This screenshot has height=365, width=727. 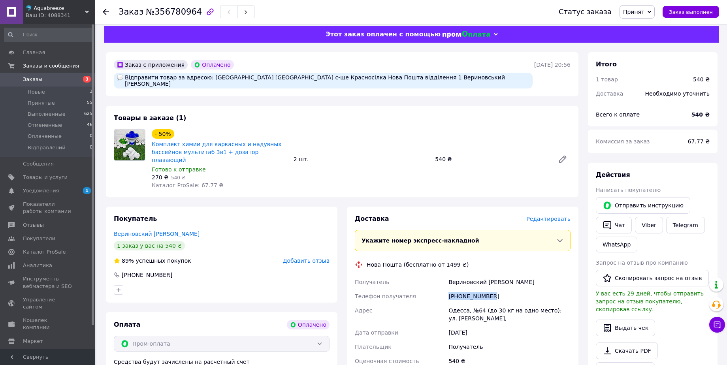 I want to click on span: Відправлений, so click(x=47, y=148).